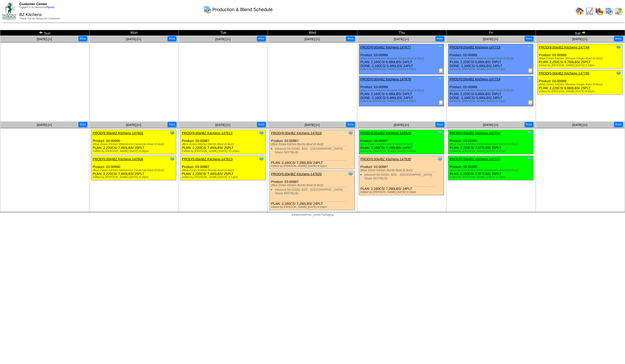  Describe the element at coordinates (296, 133) in the screenshot. I see `a: PROD(9:00a)BZ Kitchens-147619` at that location.